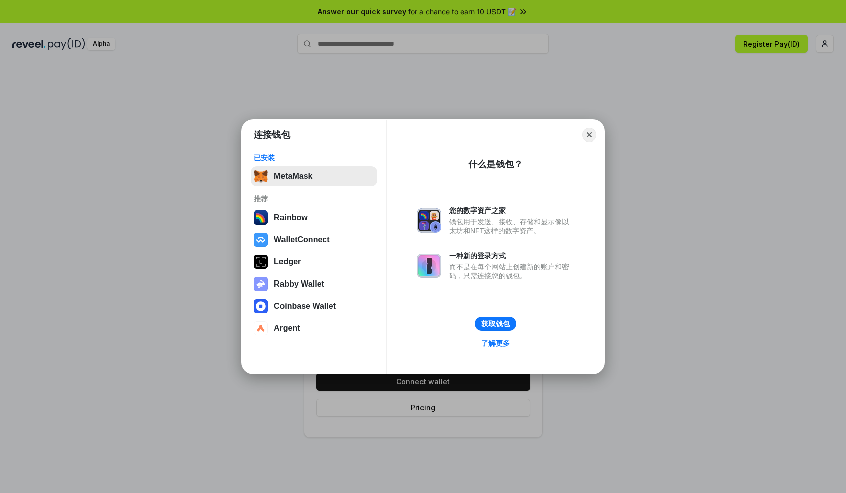  What do you see at coordinates (314, 176) in the screenshot?
I see `button: MetaMask` at bounding box center [314, 176].